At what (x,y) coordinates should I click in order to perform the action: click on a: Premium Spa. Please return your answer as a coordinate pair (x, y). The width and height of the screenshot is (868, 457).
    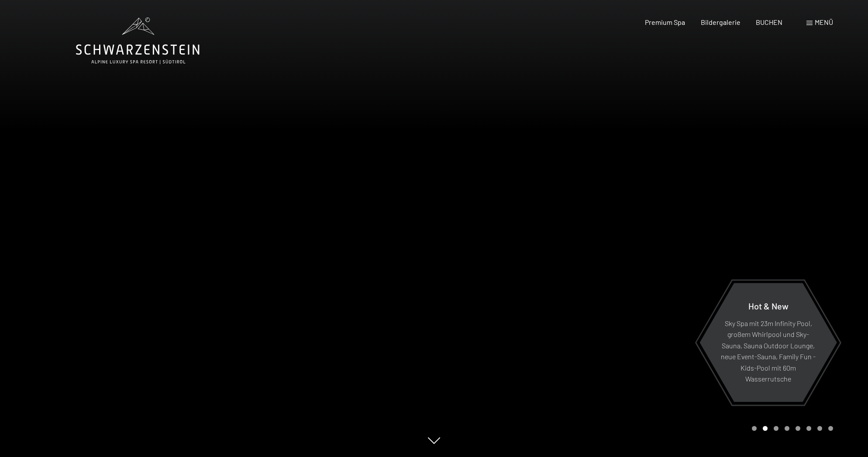
    Looking at the image, I should click on (665, 22).